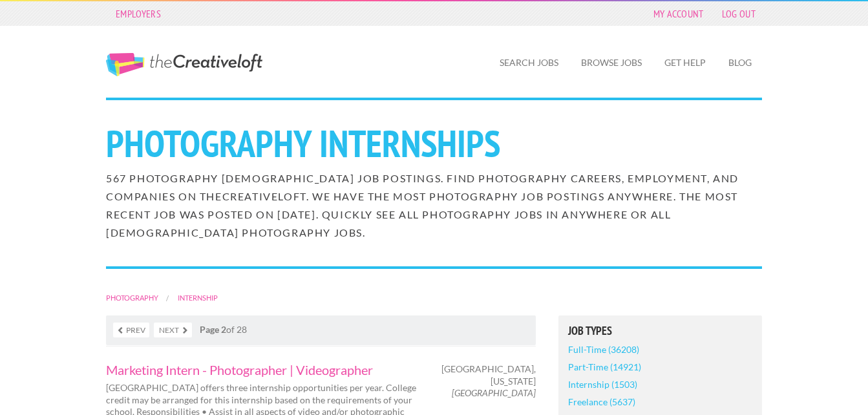 The image size is (868, 415). I want to click on a: Next, so click(173, 329).